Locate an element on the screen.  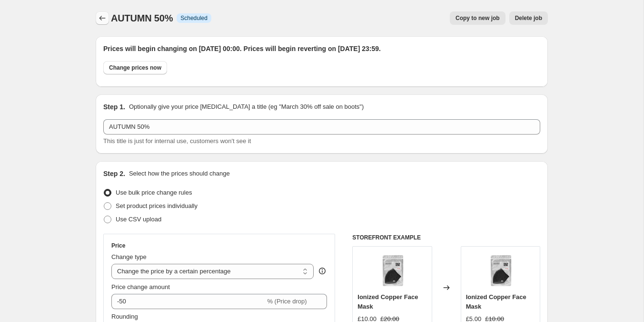
input: 30% off holiday sale is located at coordinates (322, 126).